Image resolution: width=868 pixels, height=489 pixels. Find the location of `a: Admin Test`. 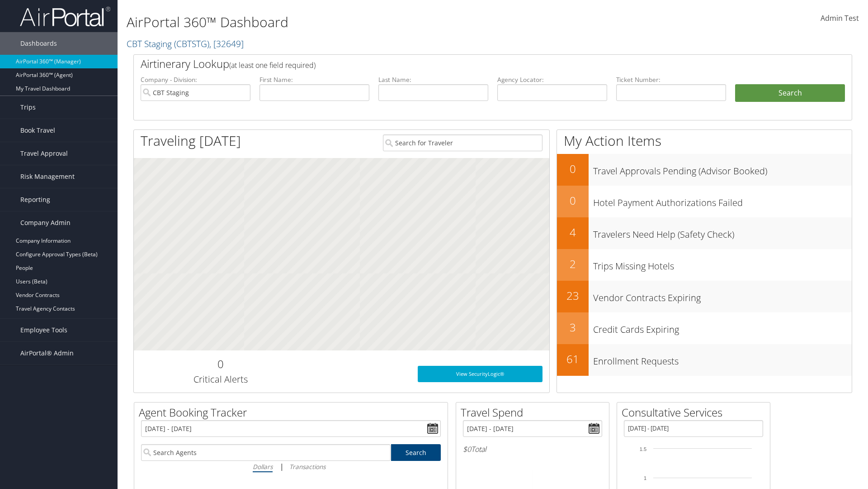

a: Admin Test is located at coordinates (840, 19).